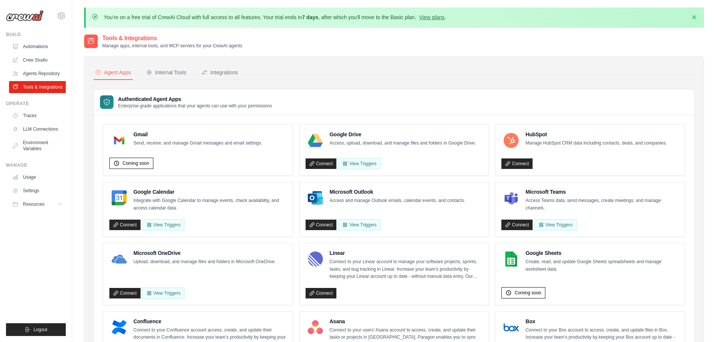 Image resolution: width=716 pixels, height=342 pixels. Describe the element at coordinates (432, 17) in the screenshot. I see `a: View plans` at that location.